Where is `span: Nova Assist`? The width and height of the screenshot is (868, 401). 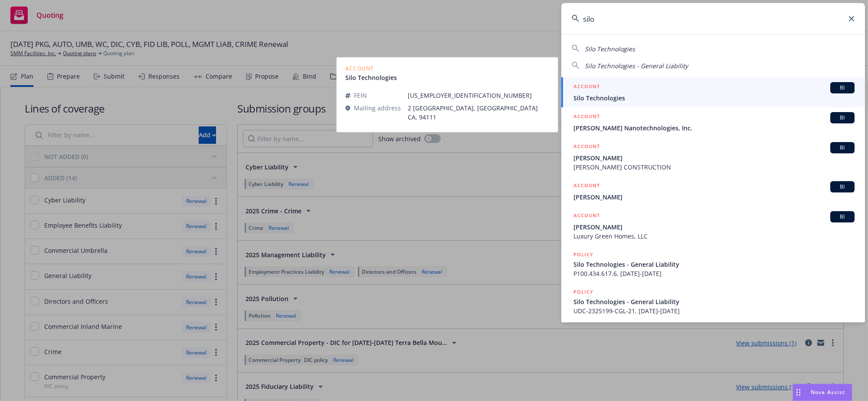
span: Nova Assist is located at coordinates (827, 391).